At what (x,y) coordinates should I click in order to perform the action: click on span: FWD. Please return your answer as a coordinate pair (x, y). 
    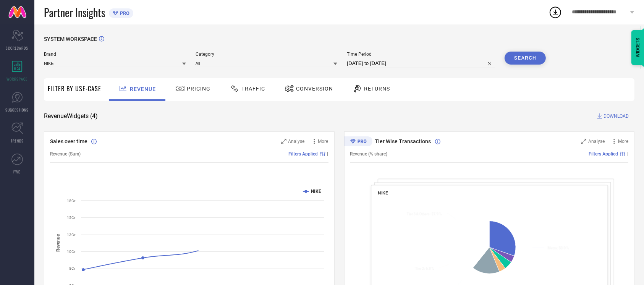
    Looking at the image, I should click on (17, 171).